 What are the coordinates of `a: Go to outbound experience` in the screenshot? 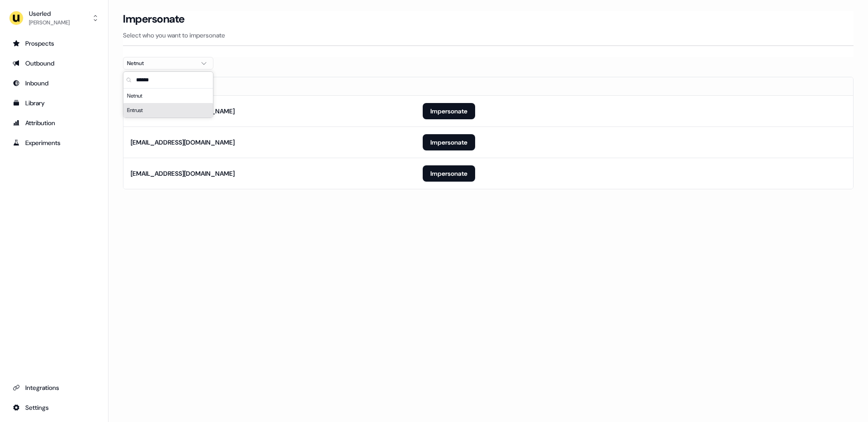 It's located at (54, 63).